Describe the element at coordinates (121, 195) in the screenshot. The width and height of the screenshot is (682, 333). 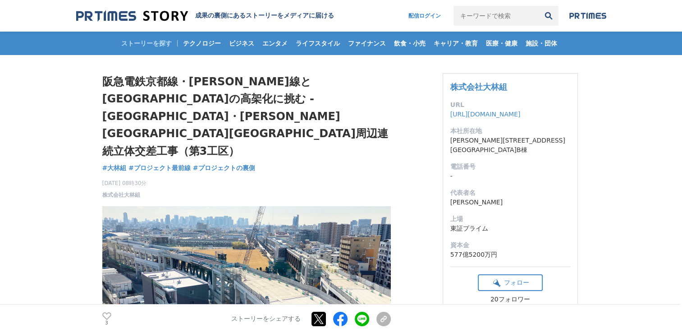
I see `span: 株式会社大林組` at that location.